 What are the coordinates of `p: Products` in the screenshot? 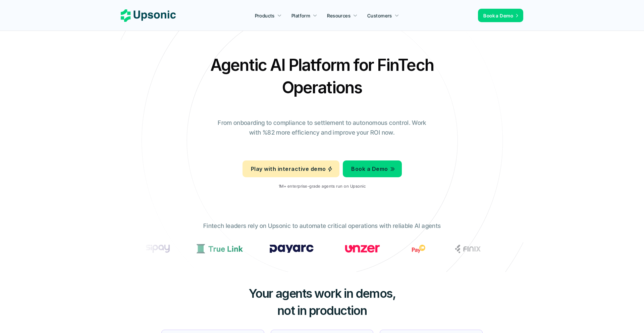 It's located at (265, 16).